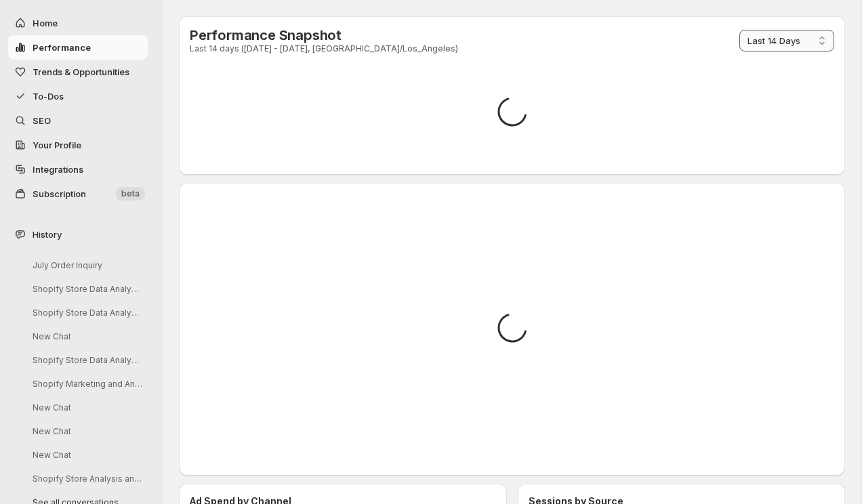 The height and width of the screenshot is (504, 862). I want to click on button: Performance, so click(78, 47).